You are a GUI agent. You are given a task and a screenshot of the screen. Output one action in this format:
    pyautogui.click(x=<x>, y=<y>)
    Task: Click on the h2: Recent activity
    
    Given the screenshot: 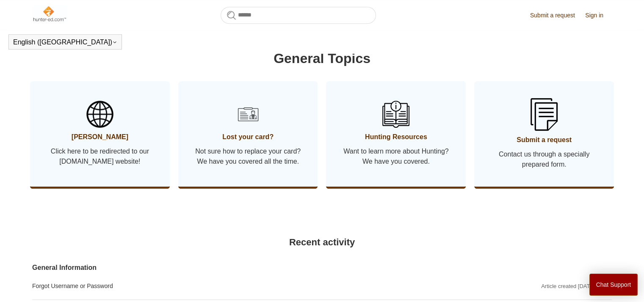 What is the action you would take?
    pyautogui.click(x=322, y=242)
    